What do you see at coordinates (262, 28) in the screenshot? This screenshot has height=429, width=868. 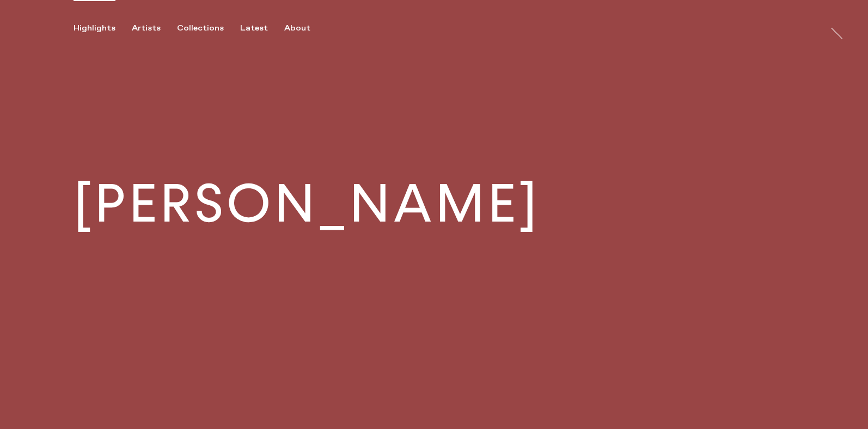 I see `button: Latest` at bounding box center [262, 28].